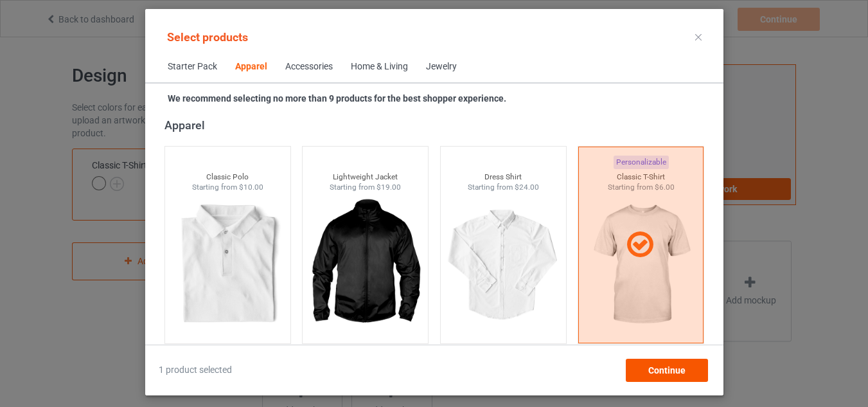 This screenshot has width=868, height=407. Describe the element at coordinates (251, 187) in the screenshot. I see `span: $10.00` at that location.